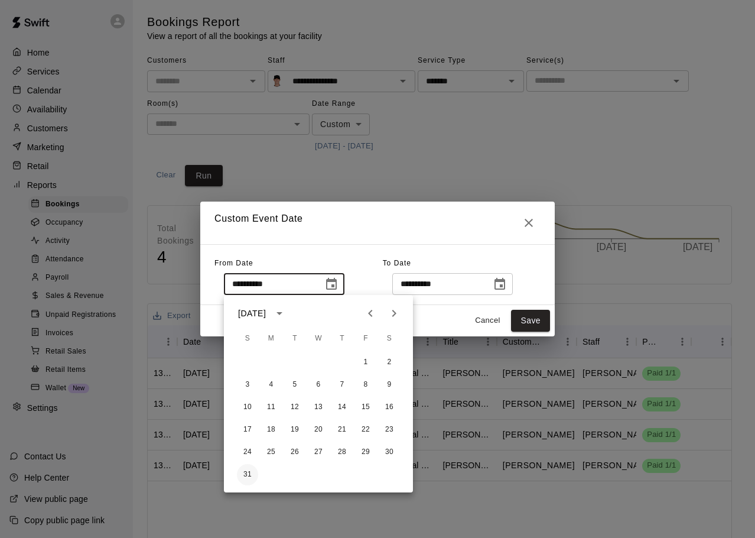 The image size is (755, 538). Describe the element at coordinates (318, 430) in the screenshot. I see `button: 20` at that location.